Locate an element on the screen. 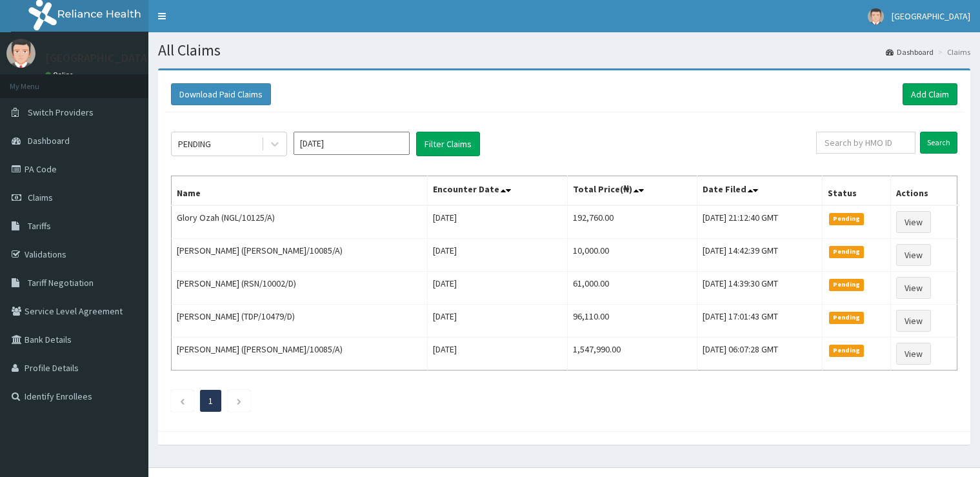  td: Glory Ozah (NGL/10125/A) is located at coordinates (299, 222).